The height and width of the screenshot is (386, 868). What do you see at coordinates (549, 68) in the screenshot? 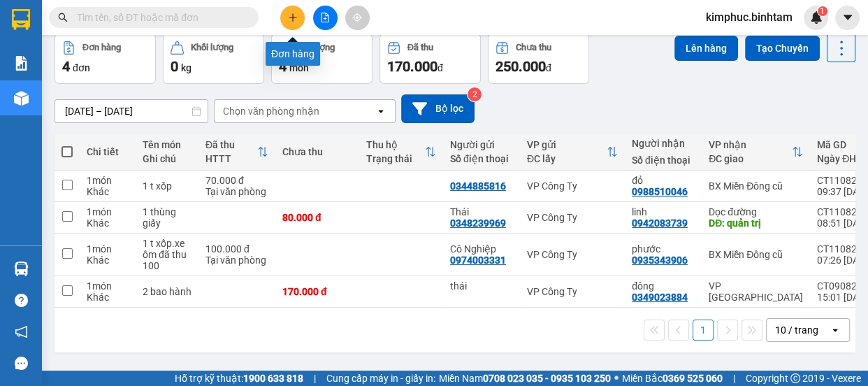
I see `span: đ` at bounding box center [549, 68].